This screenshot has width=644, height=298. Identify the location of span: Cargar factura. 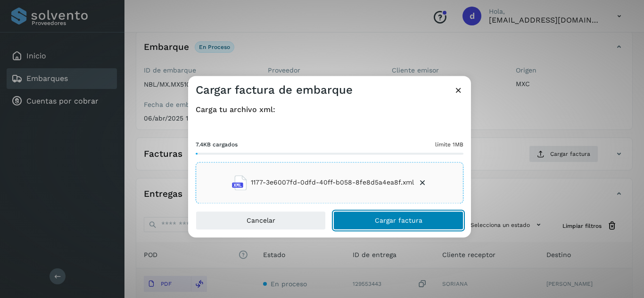
(399, 221).